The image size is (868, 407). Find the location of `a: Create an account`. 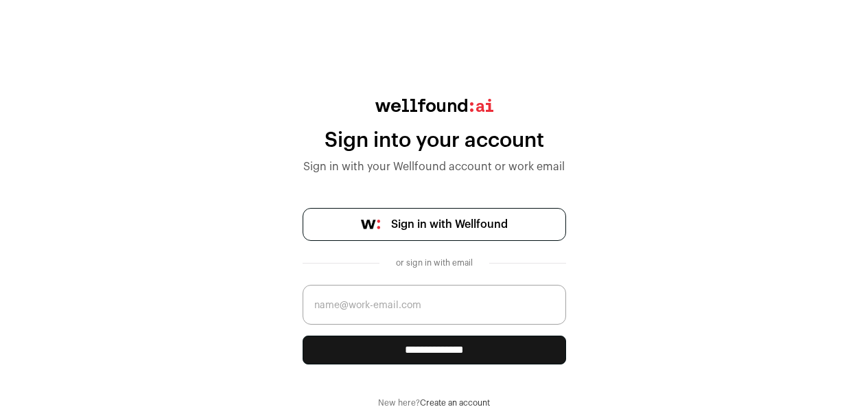

a: Create an account is located at coordinates (455, 404).